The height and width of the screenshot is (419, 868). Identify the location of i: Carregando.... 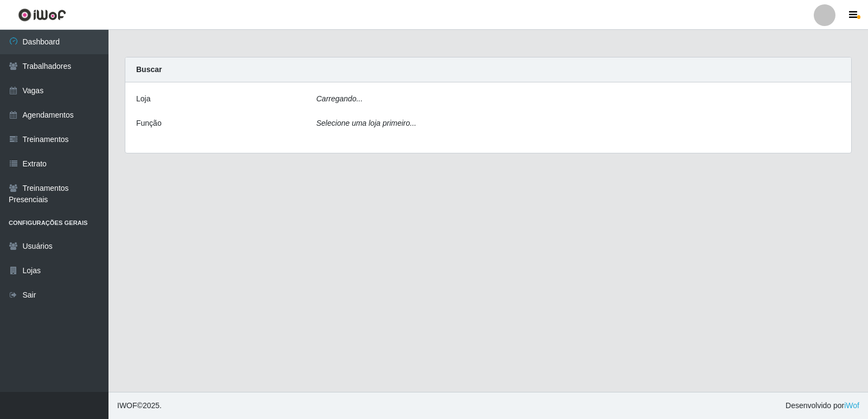
(340, 98).